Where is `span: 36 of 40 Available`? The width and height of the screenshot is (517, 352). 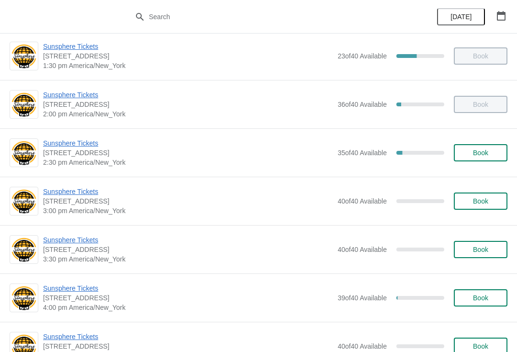
span: 36 of 40 Available is located at coordinates (362, 104).